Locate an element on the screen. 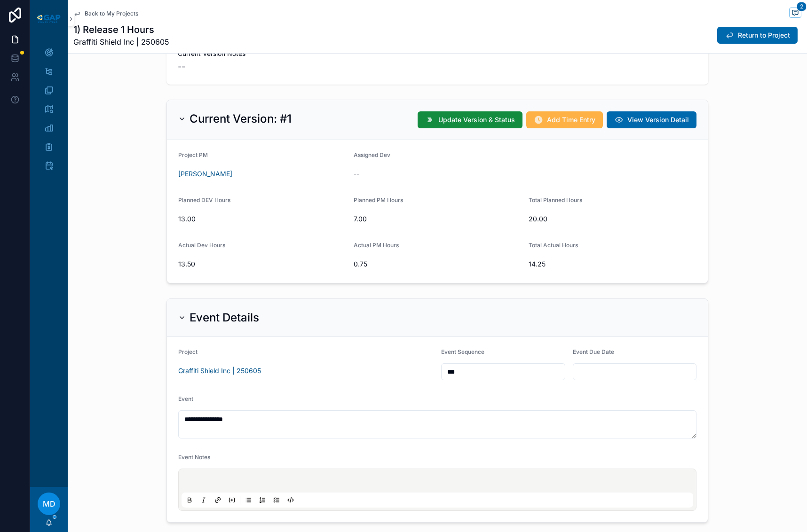  img: App logo is located at coordinates (49, 19).